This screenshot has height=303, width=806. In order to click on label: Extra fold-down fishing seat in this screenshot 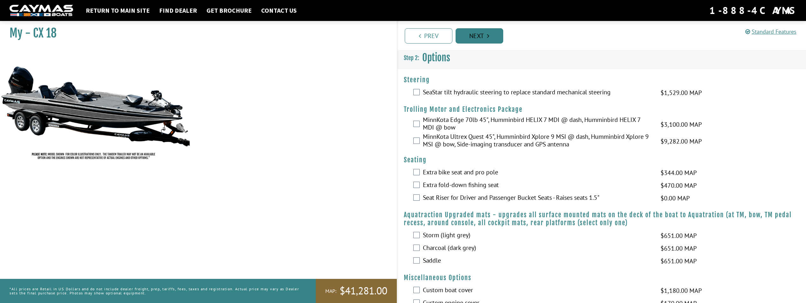, I will do `click(538, 186)`.